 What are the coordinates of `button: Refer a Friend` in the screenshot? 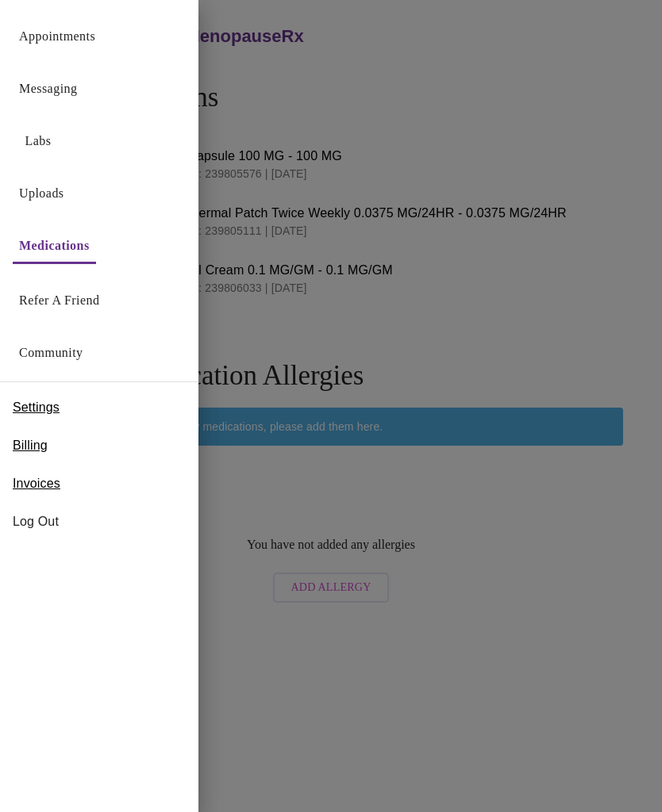 It's located at (60, 301).